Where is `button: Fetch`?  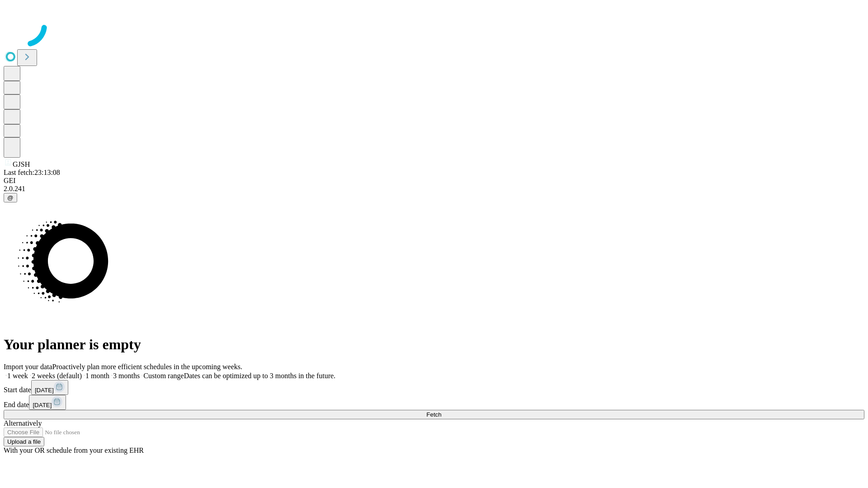
button: Fetch is located at coordinates (434, 414).